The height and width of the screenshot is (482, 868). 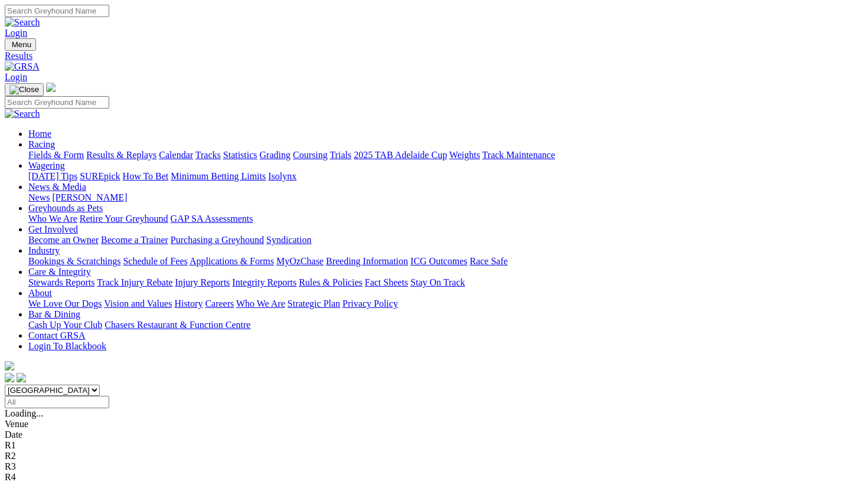 What do you see at coordinates (446, 283) in the screenshot?
I see `div: Care & Integrity` at bounding box center [446, 283].